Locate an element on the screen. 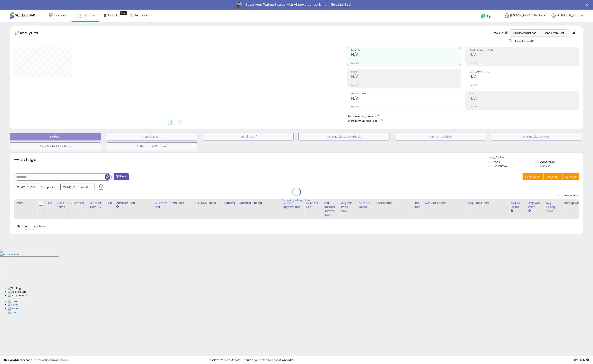  span: Revenue is located at coordinates (406, 50).